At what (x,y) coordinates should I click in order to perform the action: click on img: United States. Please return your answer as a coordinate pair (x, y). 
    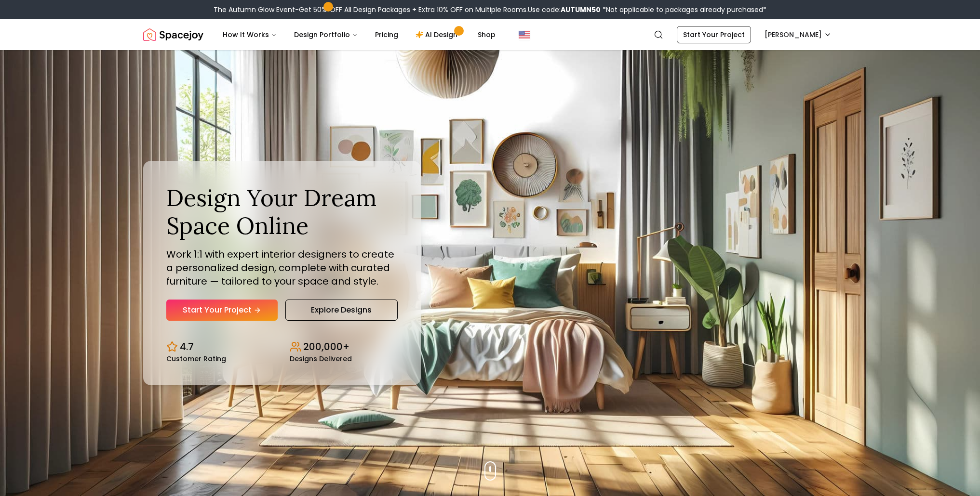
    Looking at the image, I should click on (525, 35).